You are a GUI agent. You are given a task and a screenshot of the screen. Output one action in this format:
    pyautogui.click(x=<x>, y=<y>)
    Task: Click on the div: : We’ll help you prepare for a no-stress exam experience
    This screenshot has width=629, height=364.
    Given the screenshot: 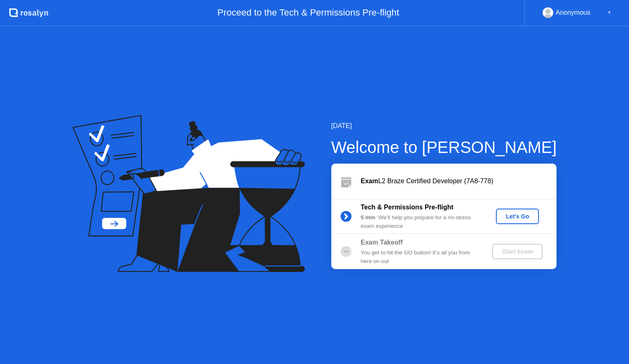 What is the action you would take?
    pyautogui.click(x=419, y=222)
    